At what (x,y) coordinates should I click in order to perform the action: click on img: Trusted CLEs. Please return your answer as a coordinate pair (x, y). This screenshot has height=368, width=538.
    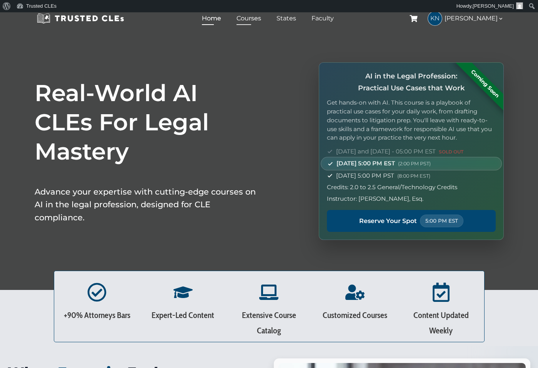
    Looking at the image, I should click on (80, 18).